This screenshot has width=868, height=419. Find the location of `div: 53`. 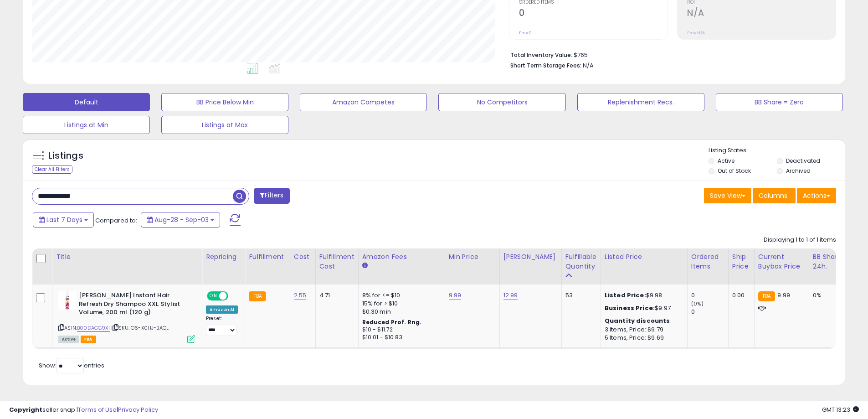

div: 53 is located at coordinates (580, 295).